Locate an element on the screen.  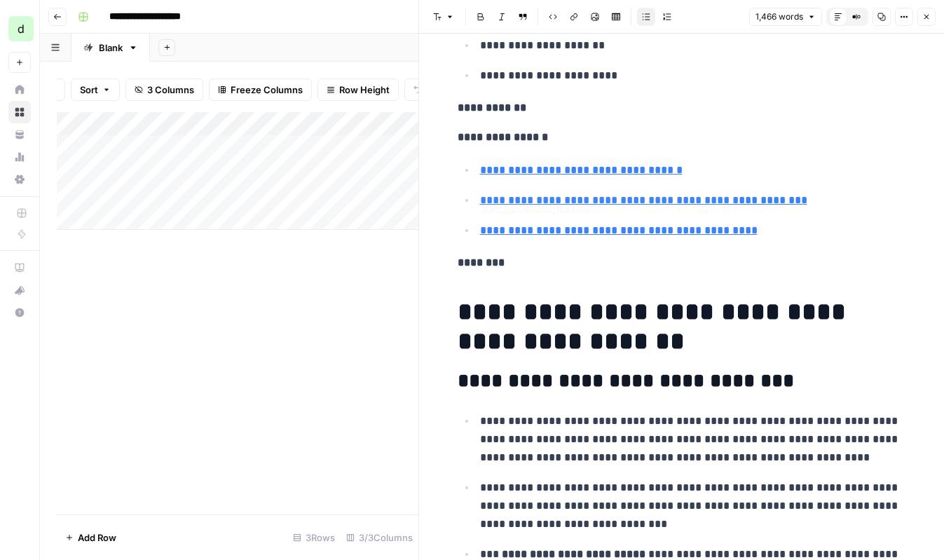
a: AirOps Academy is located at coordinates (20, 268).